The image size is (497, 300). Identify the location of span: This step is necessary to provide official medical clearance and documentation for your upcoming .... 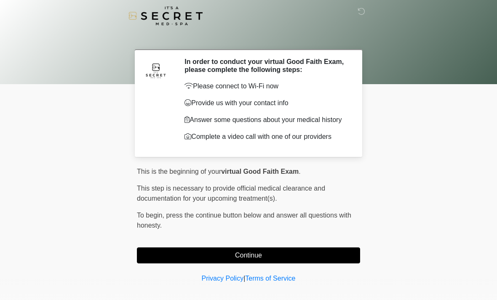
(231, 193).